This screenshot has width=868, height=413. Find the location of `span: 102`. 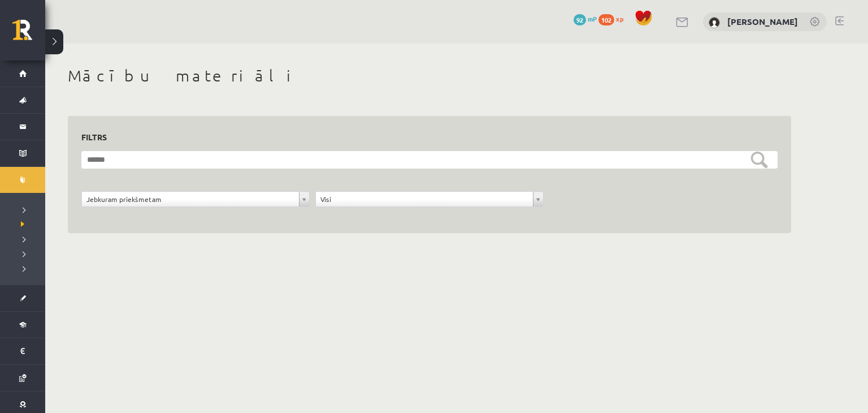

span: 102 is located at coordinates (607, 20).